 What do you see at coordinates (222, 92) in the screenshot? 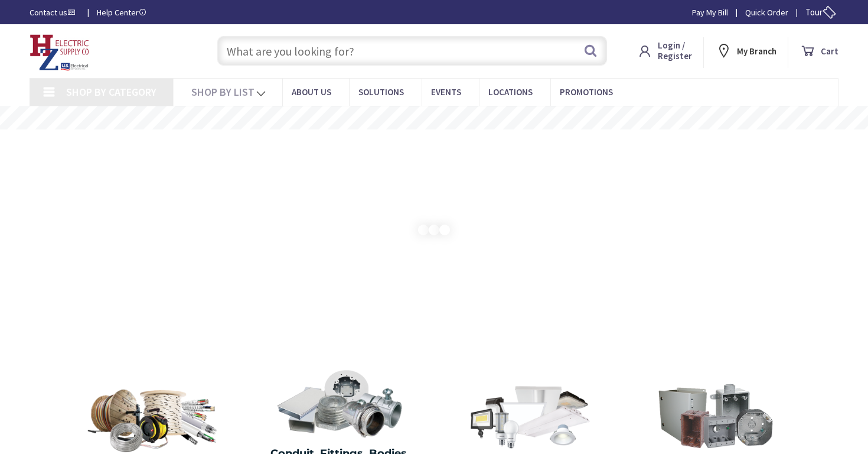
I see `span: Shop By List` at bounding box center [222, 92].